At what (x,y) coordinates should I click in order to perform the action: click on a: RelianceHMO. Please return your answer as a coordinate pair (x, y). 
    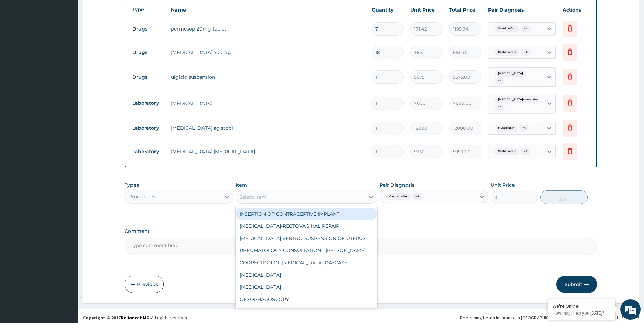
    Looking at the image, I should click on (135, 317).